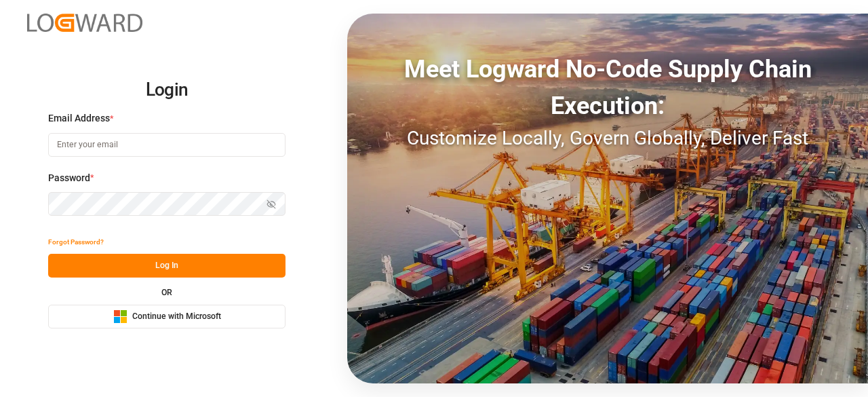  Describe the element at coordinates (79, 118) in the screenshot. I see `span: Email Address` at that location.